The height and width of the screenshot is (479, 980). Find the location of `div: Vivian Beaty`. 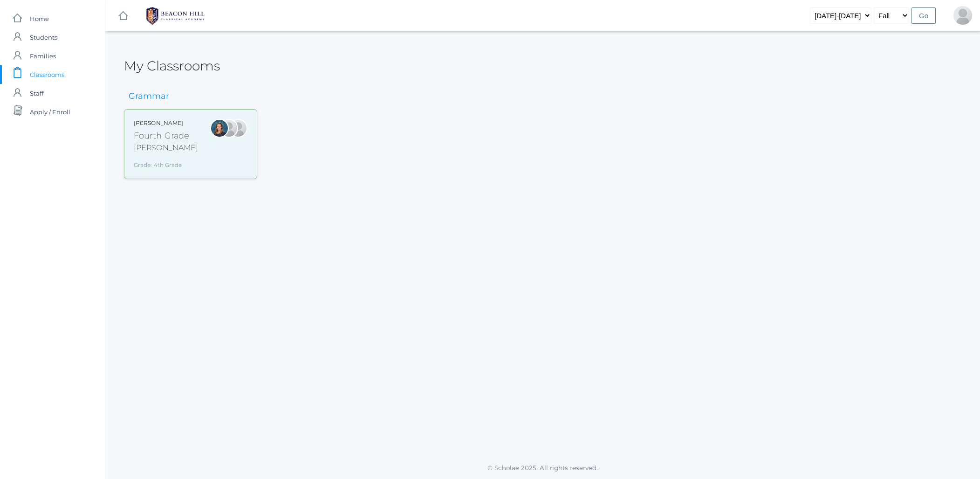

div: Vivian Beaty is located at coordinates (963, 16).